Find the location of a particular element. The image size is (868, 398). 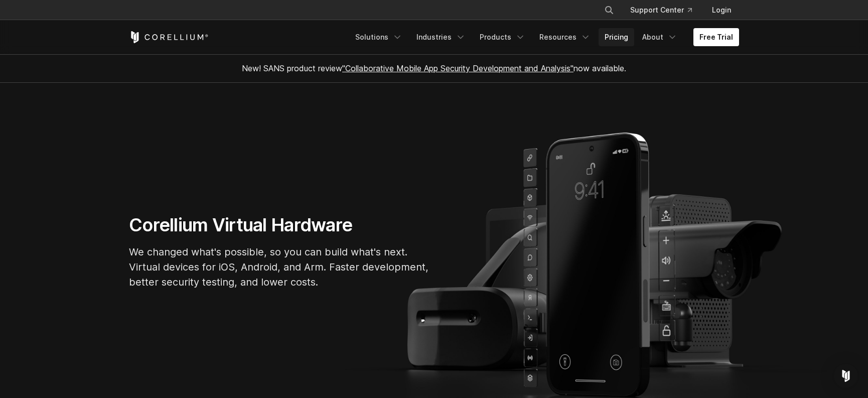

button: Search is located at coordinates (609, 10).